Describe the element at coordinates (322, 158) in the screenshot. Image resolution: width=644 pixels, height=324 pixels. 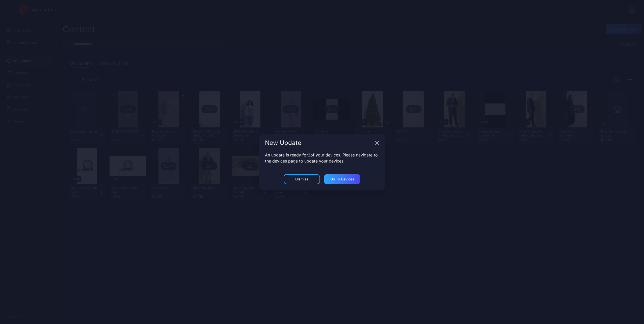
I see `p: An update is ready for 2 of your devices. Please navigate to the devices page to update your devi...` at that location.